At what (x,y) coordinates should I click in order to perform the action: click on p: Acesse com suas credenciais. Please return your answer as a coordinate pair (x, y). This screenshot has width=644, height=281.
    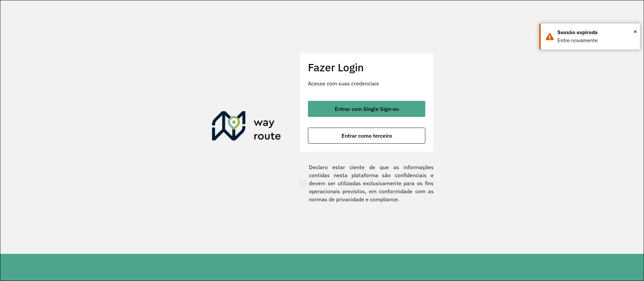
    Looking at the image, I should click on (367, 83).